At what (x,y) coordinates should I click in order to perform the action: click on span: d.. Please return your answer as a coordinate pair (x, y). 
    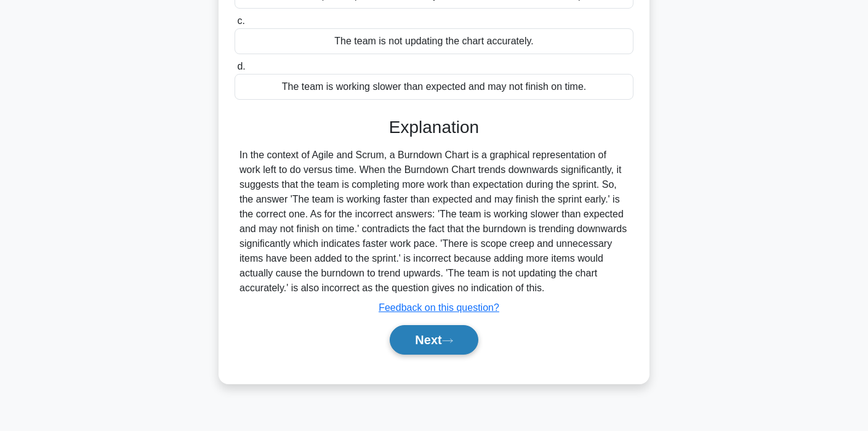
    Looking at the image, I should click on (241, 66).